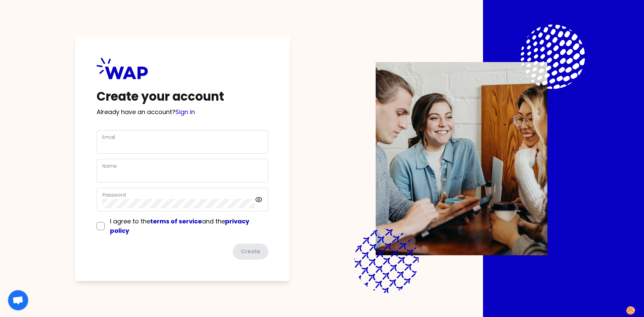  What do you see at coordinates (18, 300) in the screenshot?
I see `div: Open chat` at bounding box center [18, 300].